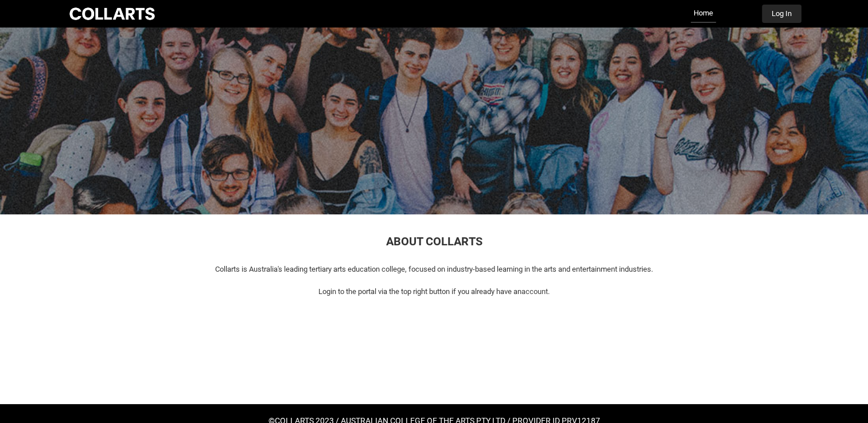 The height and width of the screenshot is (423, 868). Describe the element at coordinates (434, 241) in the screenshot. I see `span: ABOUT COLLARTS` at that location.